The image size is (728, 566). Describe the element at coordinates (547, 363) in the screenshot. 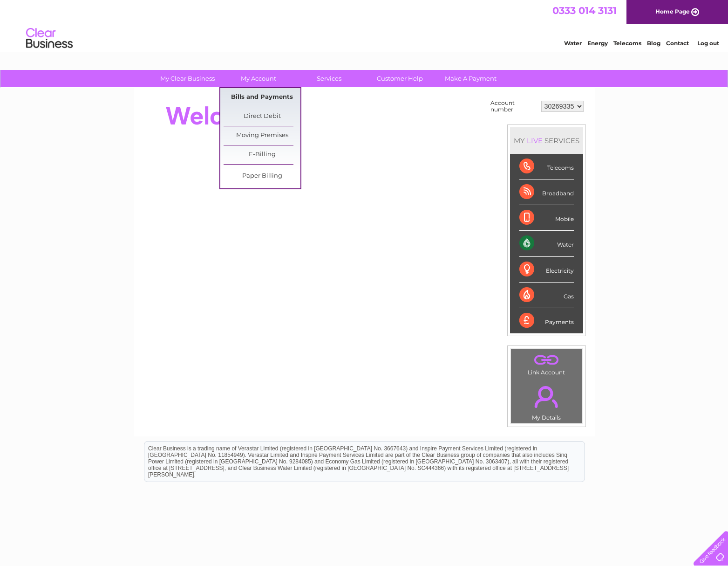

I see `td: Link Account` at that location.